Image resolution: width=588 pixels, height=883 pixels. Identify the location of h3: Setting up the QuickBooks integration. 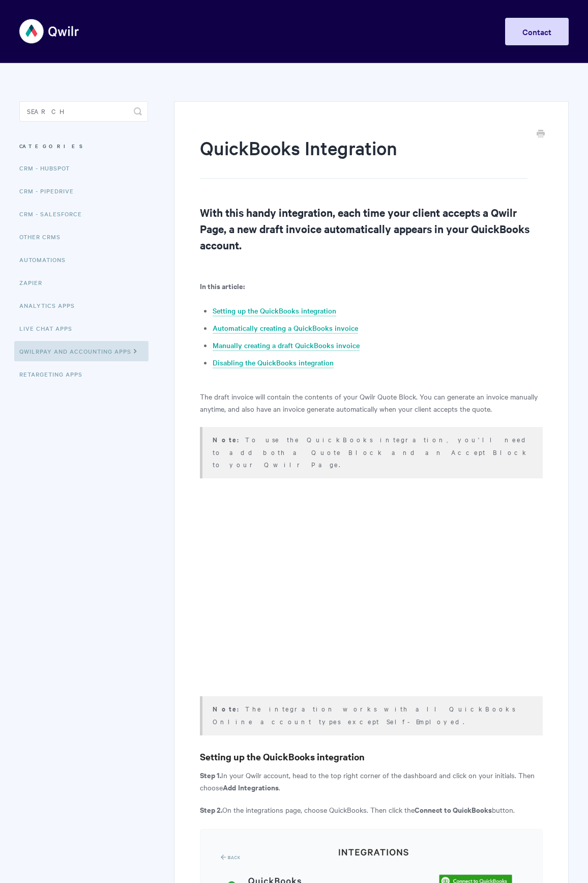
(371, 757).